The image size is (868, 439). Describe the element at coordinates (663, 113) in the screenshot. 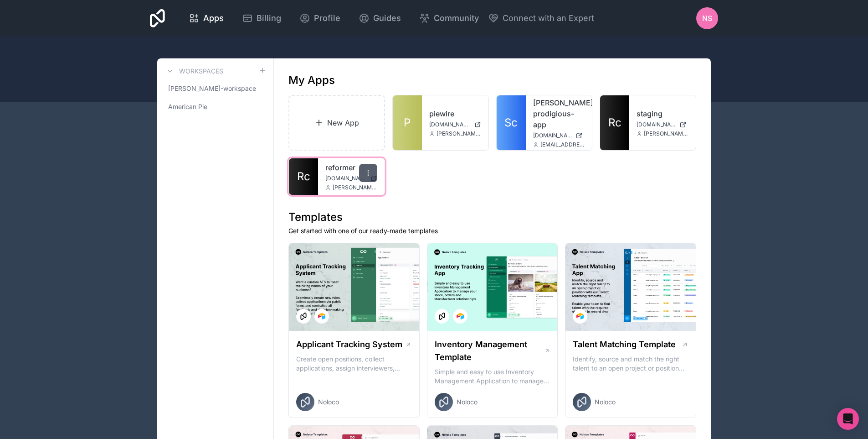

I see `a: staging` at that location.